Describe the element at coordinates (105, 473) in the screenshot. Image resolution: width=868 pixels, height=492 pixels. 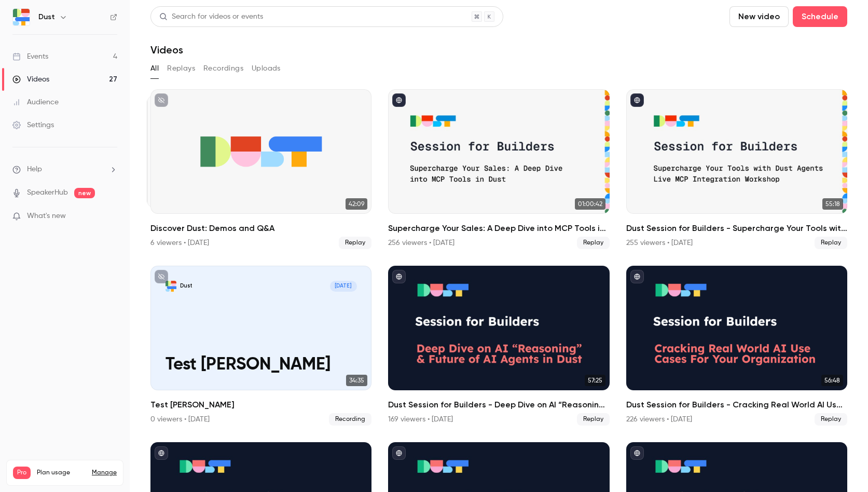
I see `a: Manage` at that location.